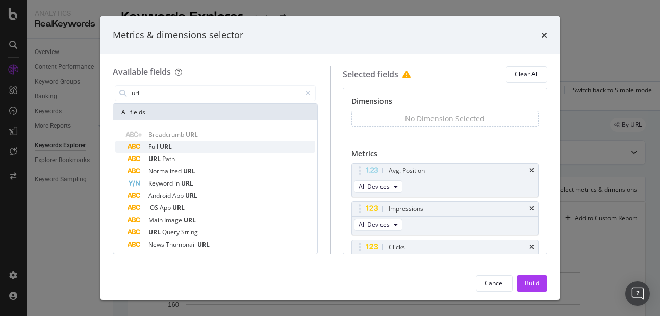  Describe the element at coordinates (189, 232) in the screenshot. I see `span: String` at that location.